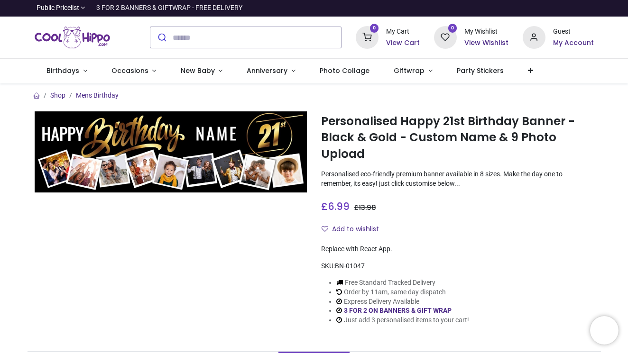 Image resolution: width=628 pixels, height=354 pixels. I want to click on div: Guest, so click(574, 32).